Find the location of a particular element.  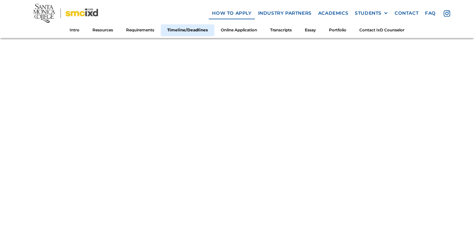

a: contact is located at coordinates (407, 13).